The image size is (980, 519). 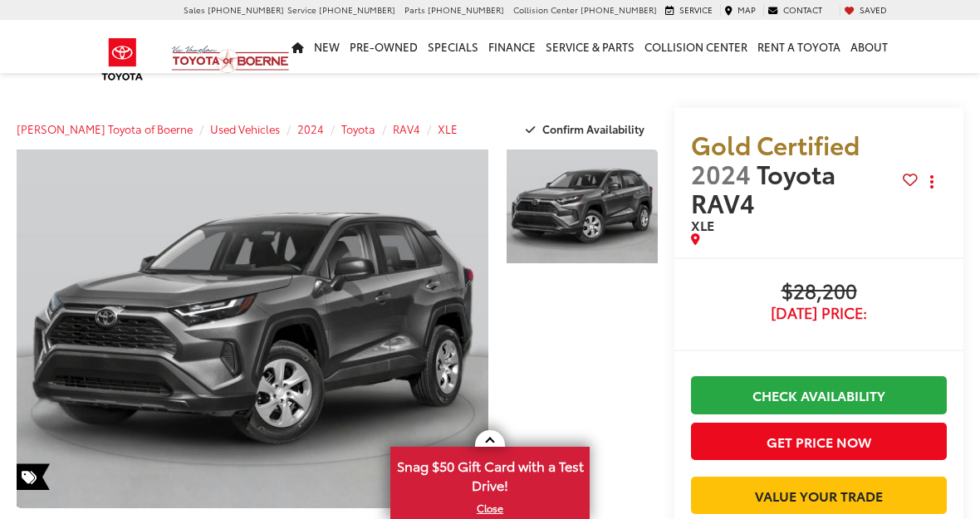 I want to click on span: Parts, so click(x=415, y=9).